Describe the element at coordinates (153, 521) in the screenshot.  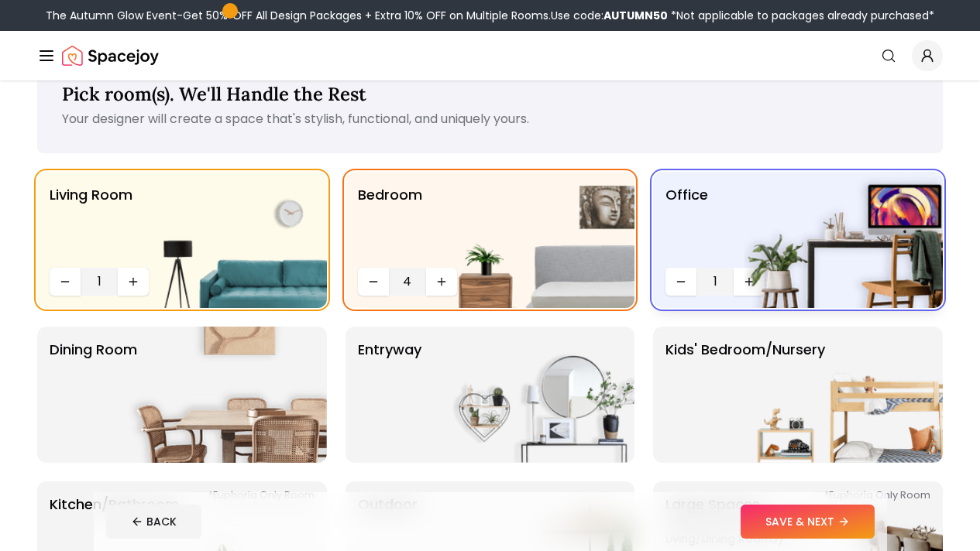
I see `button: BACK` at that location.